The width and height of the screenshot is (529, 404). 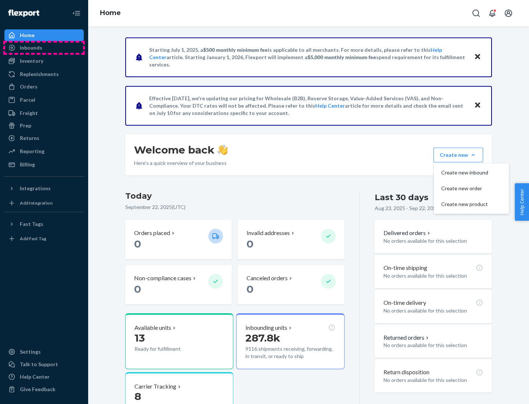 I want to click on span: 287.8k, so click(x=262, y=338).